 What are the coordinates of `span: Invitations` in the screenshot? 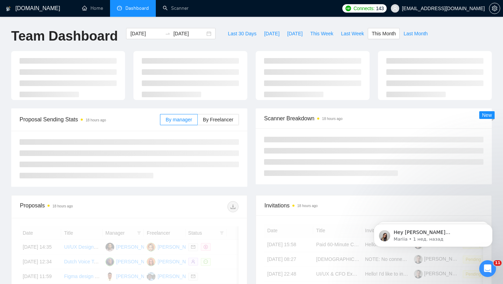 It's located at (374, 205).